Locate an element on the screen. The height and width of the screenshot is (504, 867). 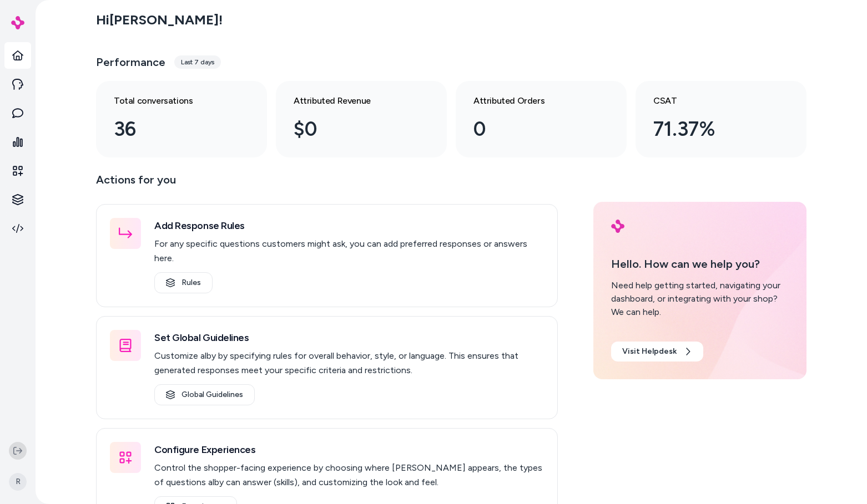
h3: Performance is located at coordinates (131, 62).